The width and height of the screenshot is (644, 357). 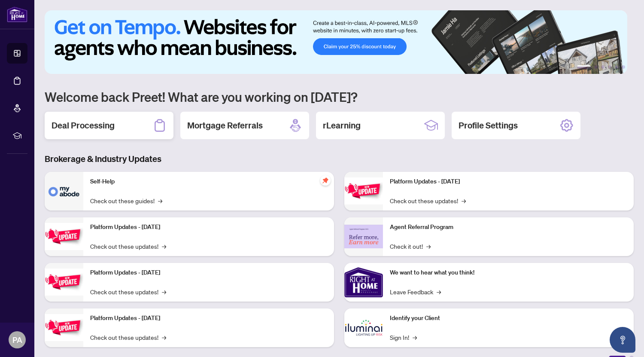 I want to click on a: Sign In!→, so click(x=403, y=337).